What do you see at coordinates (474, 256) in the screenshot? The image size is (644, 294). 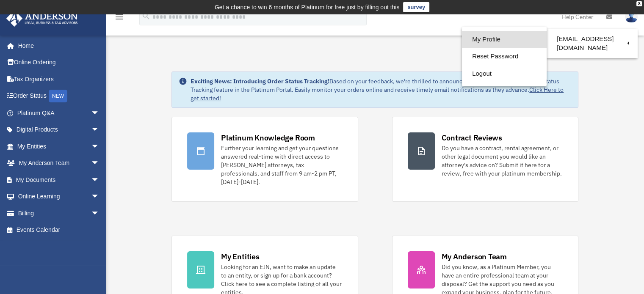 I see `div: My Anderson Team` at bounding box center [474, 256].